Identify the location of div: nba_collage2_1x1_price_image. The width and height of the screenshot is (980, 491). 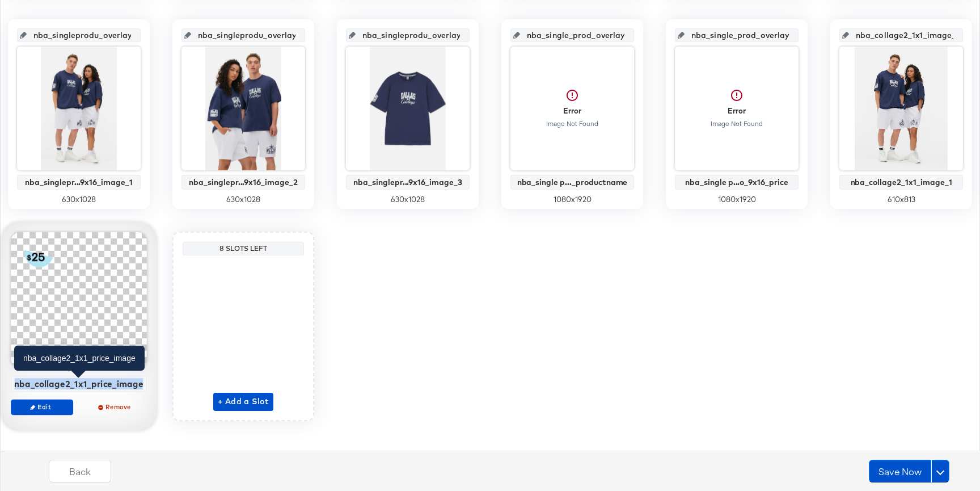
(79, 384).